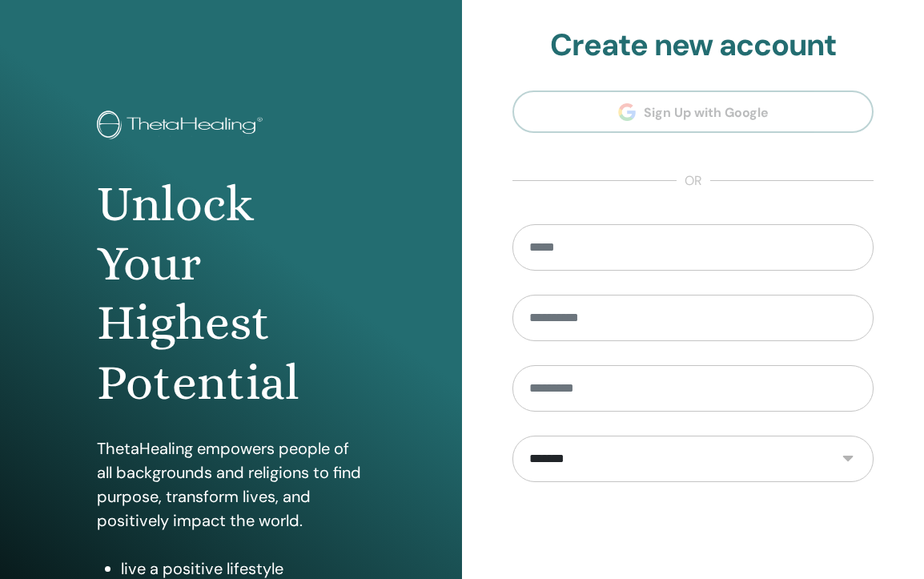 The image size is (924, 579). What do you see at coordinates (231, 484) in the screenshot?
I see `p: ThetaHealing empowers people of all backgrounds and religions to find purpose, transform lives, a...` at bounding box center [231, 484].